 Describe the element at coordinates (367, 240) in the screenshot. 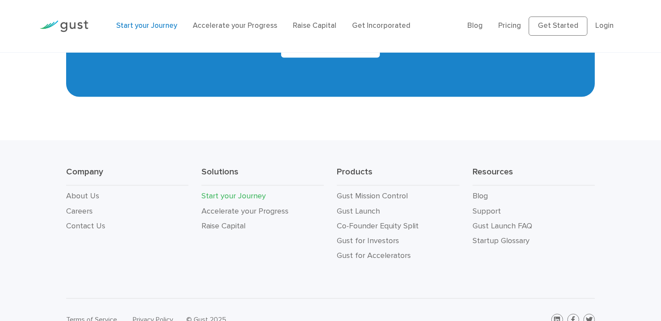

I see `a: Gust for Investors` at that location.